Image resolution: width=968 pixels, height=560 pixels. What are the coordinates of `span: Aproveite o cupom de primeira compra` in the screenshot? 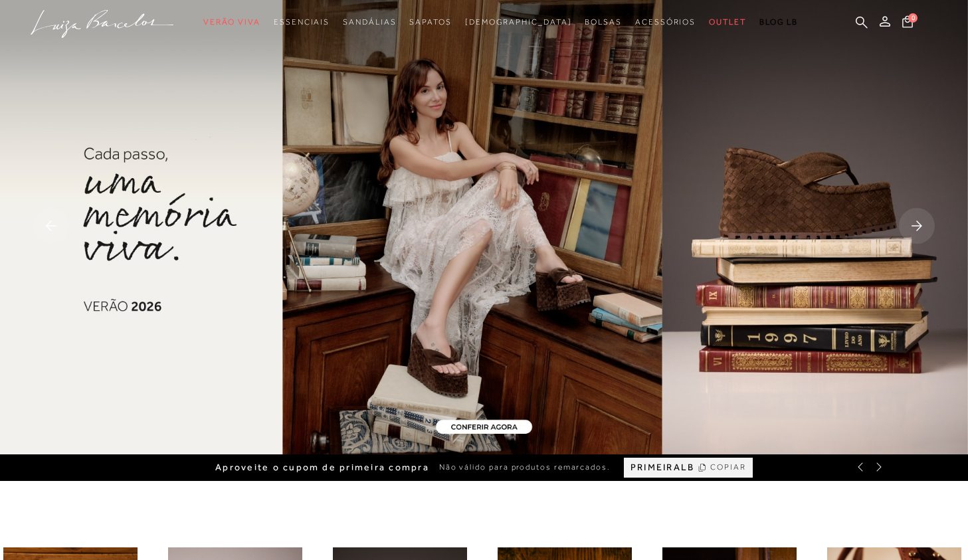 It's located at (323, 467).